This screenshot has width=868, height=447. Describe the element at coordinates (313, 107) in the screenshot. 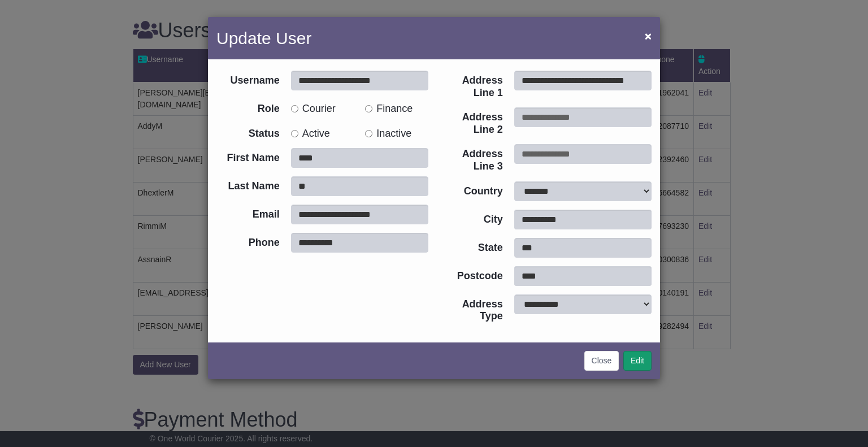

I see `label: Courier` at that location.